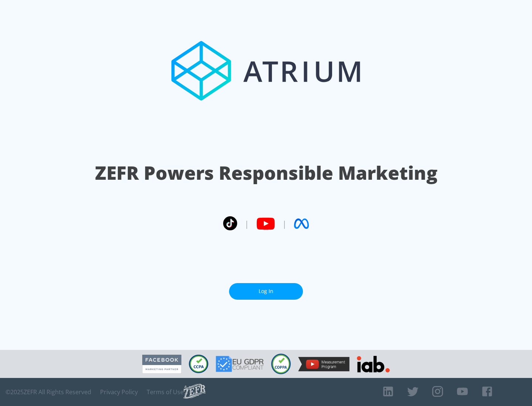  Describe the element at coordinates (119, 392) in the screenshot. I see `a: Privacy Policy` at that location.